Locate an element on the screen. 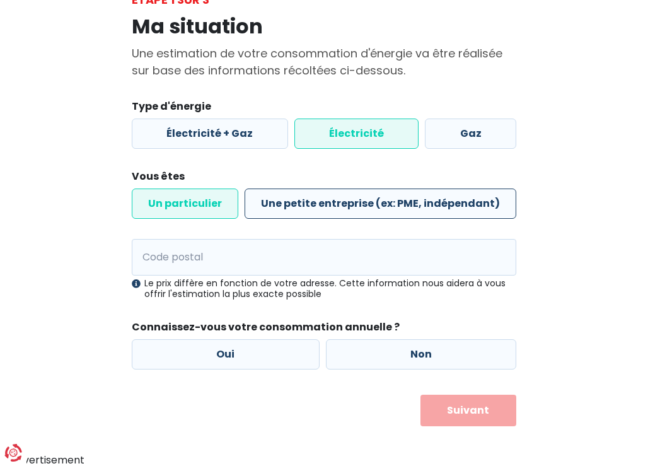  h1: Ma situation is located at coordinates (324, 26).